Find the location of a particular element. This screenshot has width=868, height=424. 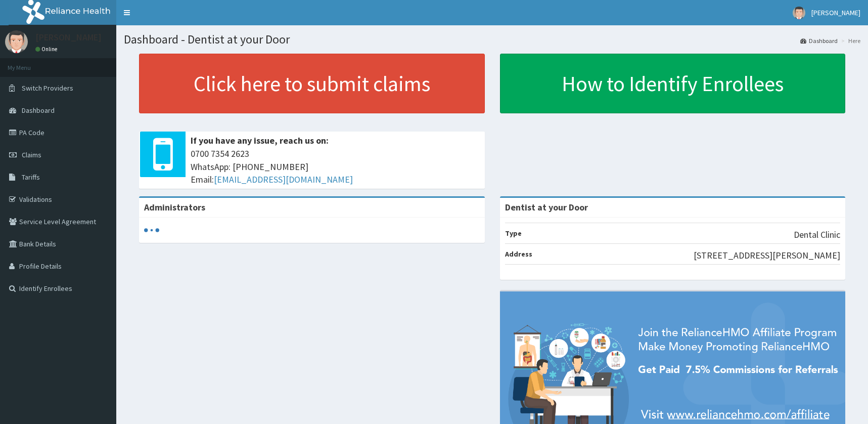

a: How to Identify Enrollees is located at coordinates (673, 83).